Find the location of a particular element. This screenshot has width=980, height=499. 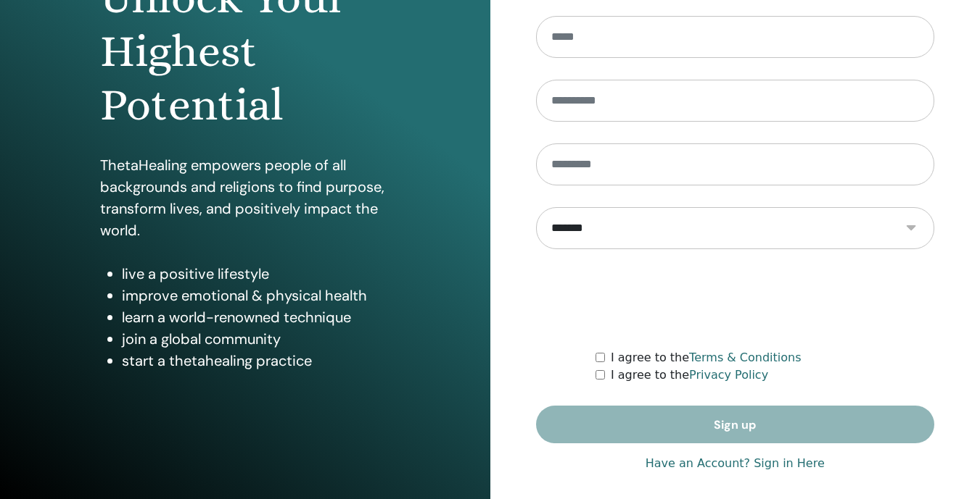

a: Have an Account? Sign in Here is located at coordinates (735, 464).